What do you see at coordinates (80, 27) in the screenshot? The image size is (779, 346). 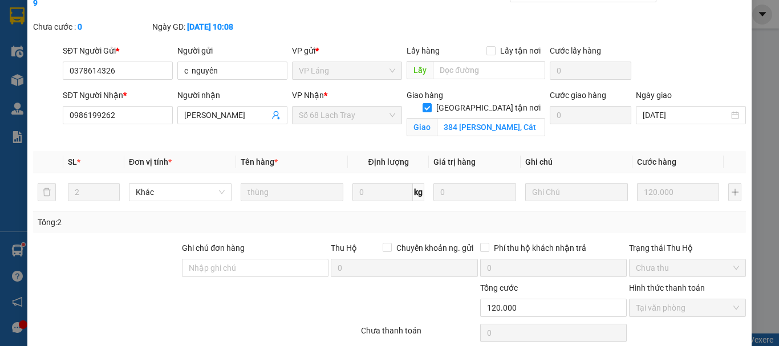 I see `b: 0` at bounding box center [80, 27].